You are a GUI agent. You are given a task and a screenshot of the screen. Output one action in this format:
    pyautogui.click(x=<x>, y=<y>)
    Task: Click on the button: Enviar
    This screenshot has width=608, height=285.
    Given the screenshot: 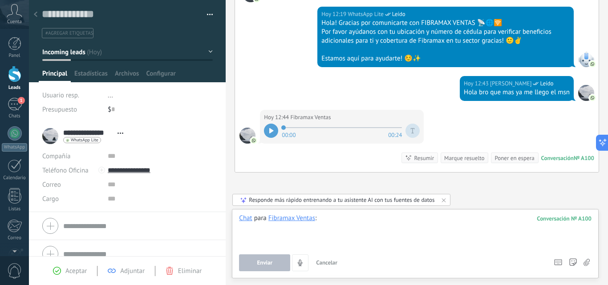 What is the action you would take?
    pyautogui.click(x=264, y=263)
    